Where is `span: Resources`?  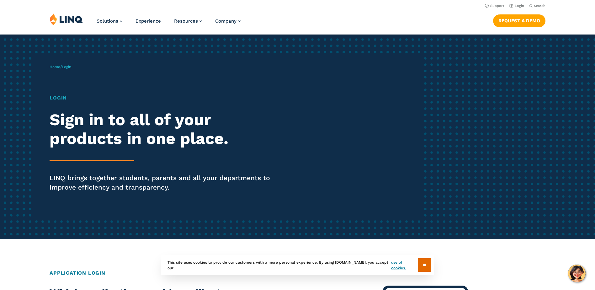 span: Resources is located at coordinates (186, 21).